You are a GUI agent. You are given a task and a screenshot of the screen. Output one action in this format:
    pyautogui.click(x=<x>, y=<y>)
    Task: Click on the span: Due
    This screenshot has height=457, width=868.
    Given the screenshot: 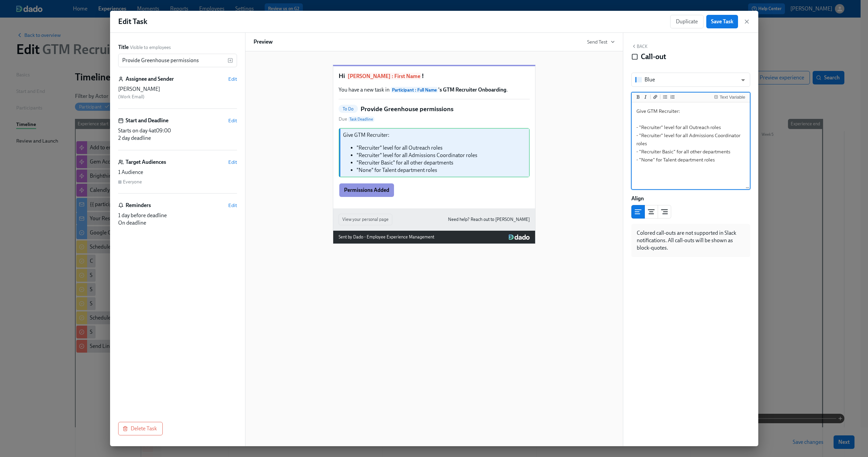 What is the action you would take?
    pyautogui.click(x=357, y=119)
    